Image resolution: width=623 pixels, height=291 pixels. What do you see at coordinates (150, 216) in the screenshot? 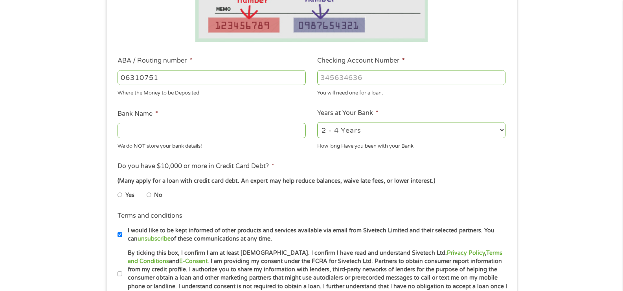
I see `label: Terms and conditions` at bounding box center [150, 216].